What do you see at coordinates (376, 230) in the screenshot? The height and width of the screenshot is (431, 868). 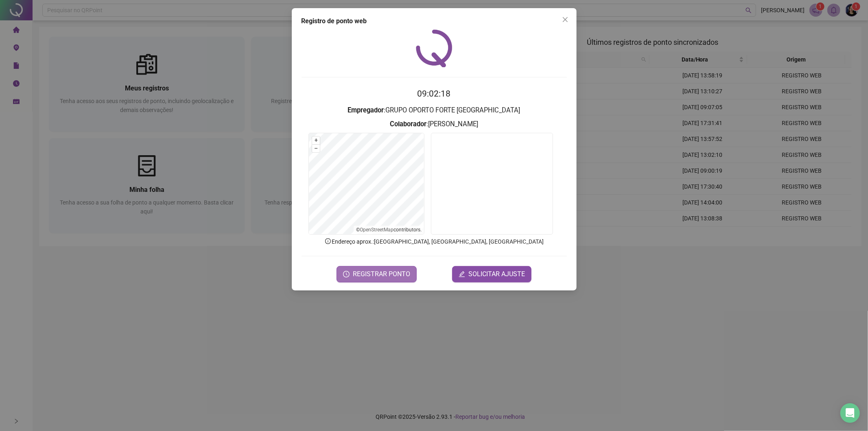 I see `a: OpenStreetMap` at bounding box center [376, 230].